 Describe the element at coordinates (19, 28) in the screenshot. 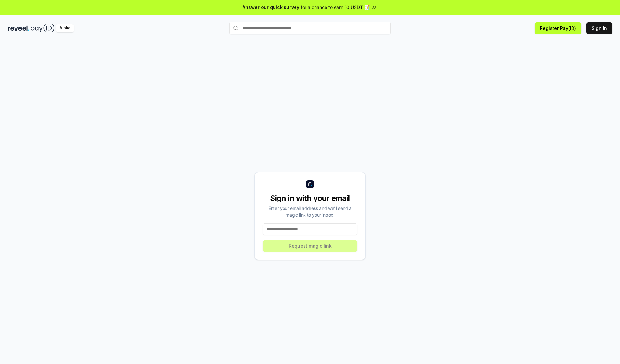

I see `img: reveel_dark` at that location.